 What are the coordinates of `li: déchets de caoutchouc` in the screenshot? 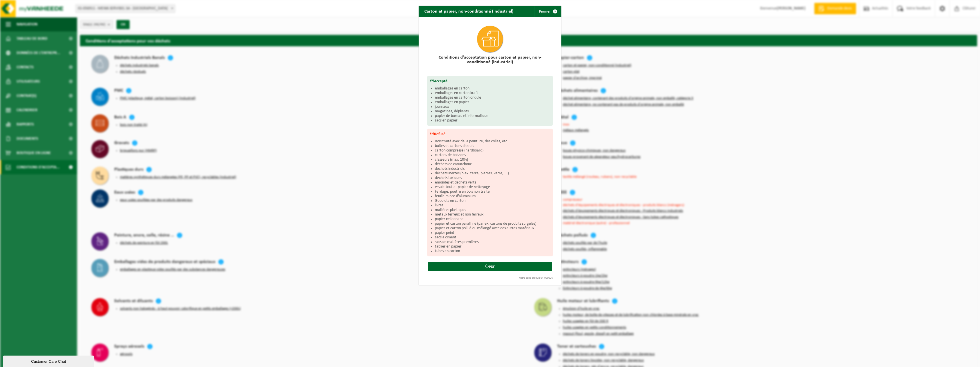 It's located at (492, 165).